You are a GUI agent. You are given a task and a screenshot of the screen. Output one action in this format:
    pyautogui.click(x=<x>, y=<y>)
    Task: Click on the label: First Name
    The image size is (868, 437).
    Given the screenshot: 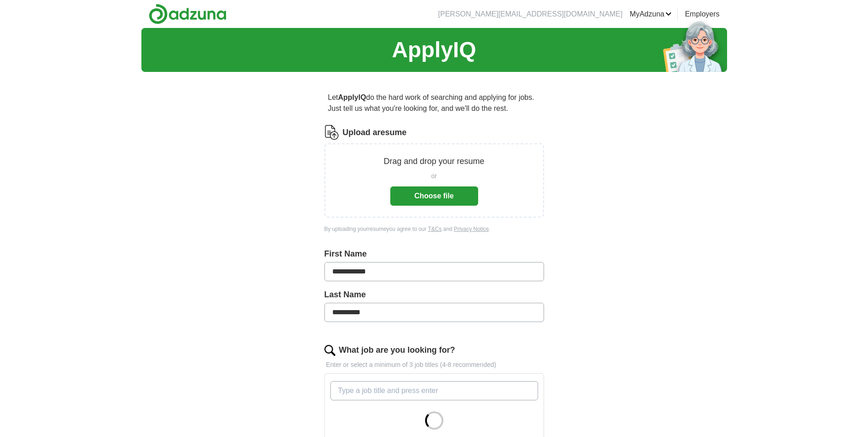 What is the action you would take?
    pyautogui.click(x=434, y=254)
    